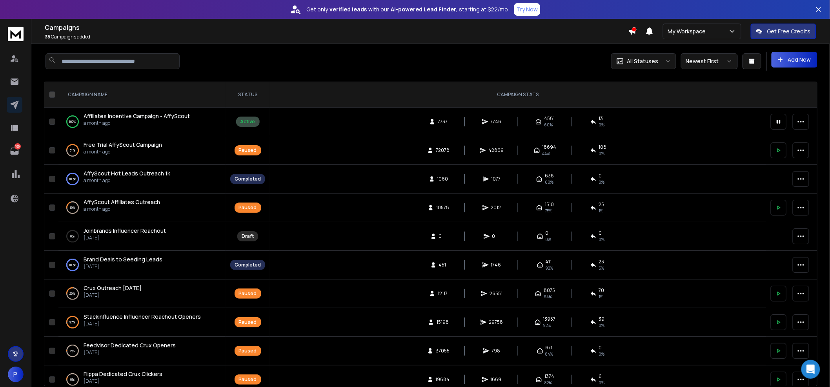  What do you see at coordinates (73, 122) in the screenshot?
I see `p: 100 %` at bounding box center [73, 122].